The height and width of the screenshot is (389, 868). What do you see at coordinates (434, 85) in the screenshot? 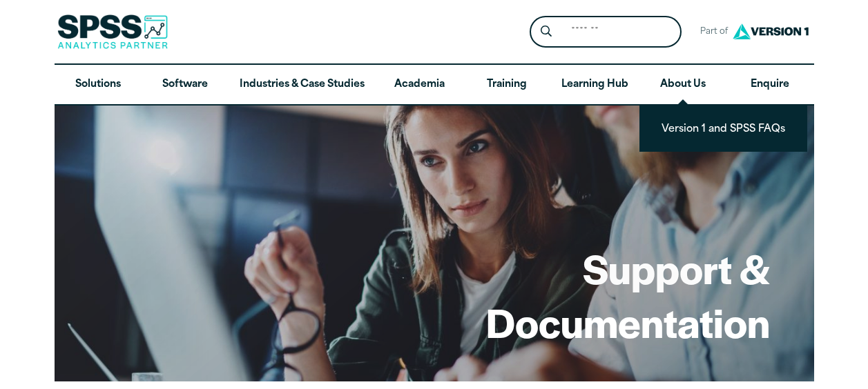
I see `nav: Desktop version of site main menu` at bounding box center [434, 85].